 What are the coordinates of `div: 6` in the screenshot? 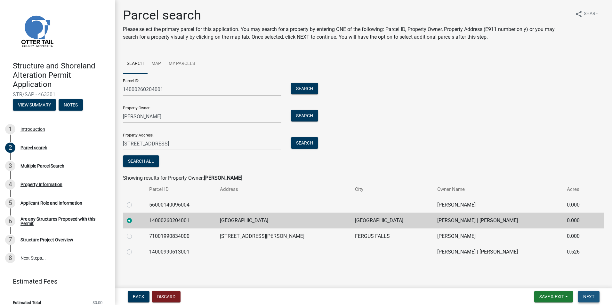 It's located at (10, 221).